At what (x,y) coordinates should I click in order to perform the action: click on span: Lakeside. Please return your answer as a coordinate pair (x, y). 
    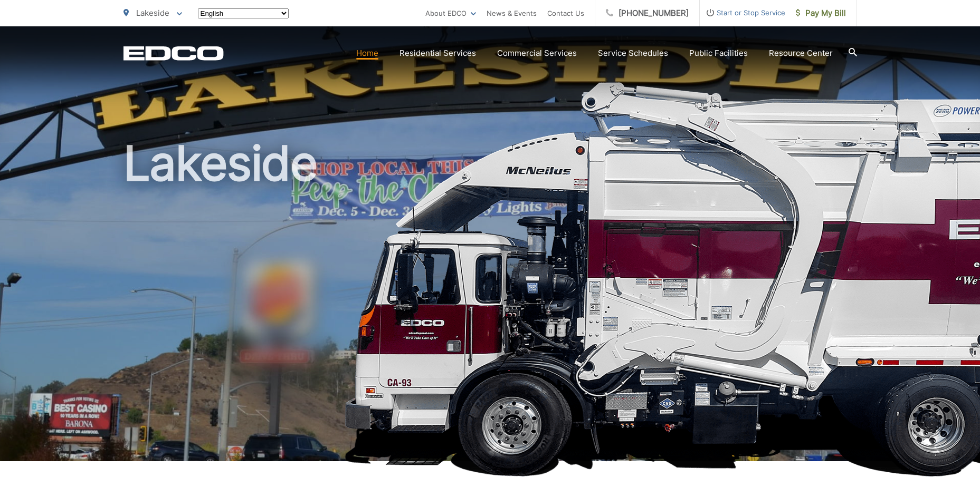
    Looking at the image, I should click on (152, 12).